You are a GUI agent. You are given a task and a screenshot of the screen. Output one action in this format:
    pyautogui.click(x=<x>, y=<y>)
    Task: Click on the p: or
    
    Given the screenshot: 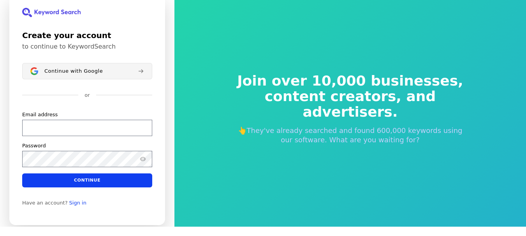 What is the action you would take?
    pyautogui.click(x=87, y=95)
    